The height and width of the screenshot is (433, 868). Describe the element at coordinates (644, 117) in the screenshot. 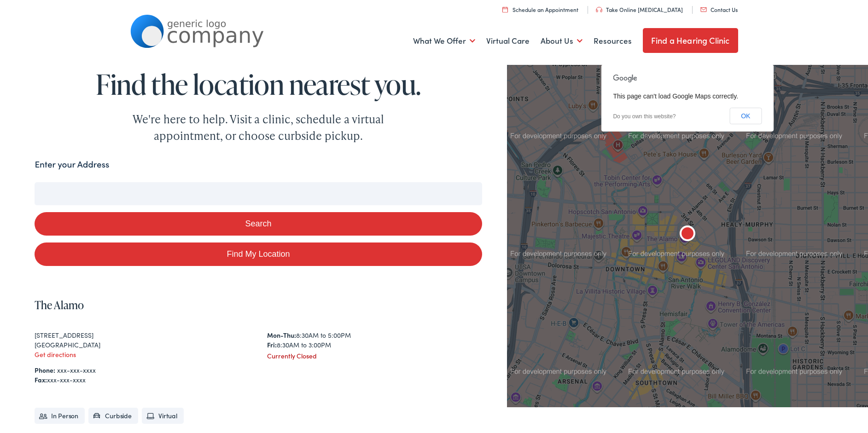

I see `a: Do you own this website?` at that location.